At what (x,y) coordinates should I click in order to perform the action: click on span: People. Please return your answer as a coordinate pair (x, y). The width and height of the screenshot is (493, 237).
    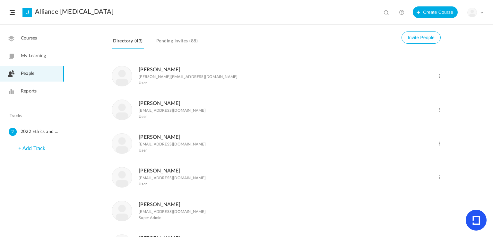
    Looking at the image, I should click on (28, 74).